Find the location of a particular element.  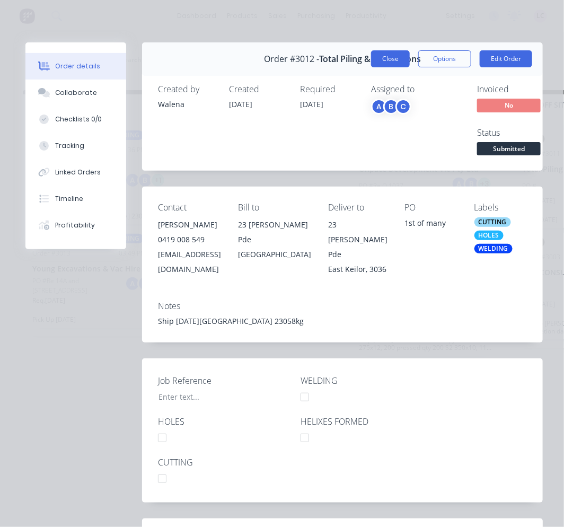

button: ABC is located at coordinates (391, 107).